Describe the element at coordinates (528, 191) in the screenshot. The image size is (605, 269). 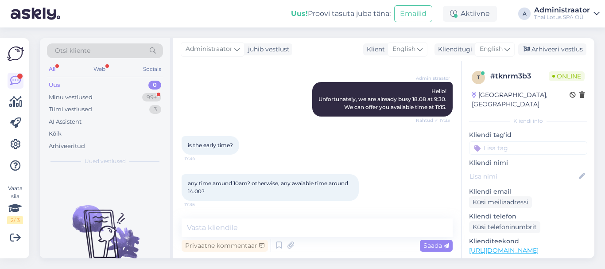
I see `p: Kliendi email` at that location.